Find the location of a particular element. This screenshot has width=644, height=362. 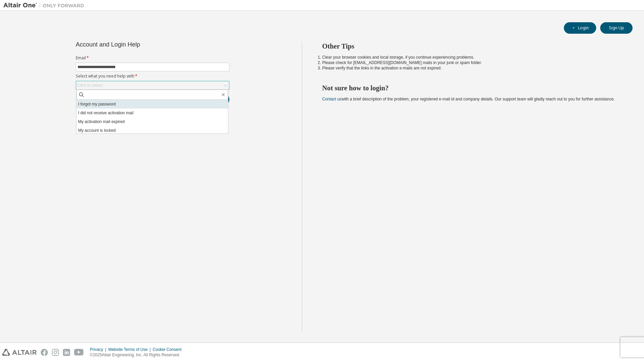

h2: Other Tips is located at coordinates (472, 46).